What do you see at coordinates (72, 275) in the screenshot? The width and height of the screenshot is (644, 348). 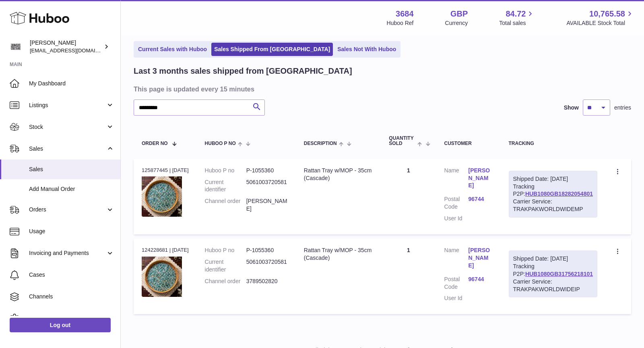 I see `span: Cases` at bounding box center [72, 275].